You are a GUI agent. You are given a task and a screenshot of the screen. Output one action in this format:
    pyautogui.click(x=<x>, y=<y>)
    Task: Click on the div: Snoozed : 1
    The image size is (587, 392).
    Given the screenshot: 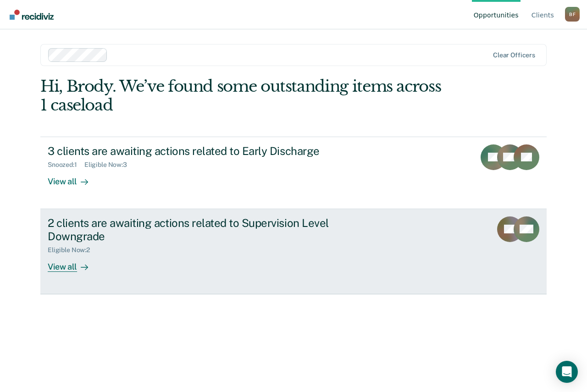 What is the action you would take?
    pyautogui.click(x=66, y=164)
    